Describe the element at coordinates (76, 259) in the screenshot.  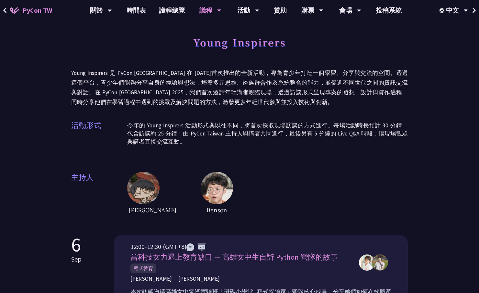
I see `p: Sep` at that location.